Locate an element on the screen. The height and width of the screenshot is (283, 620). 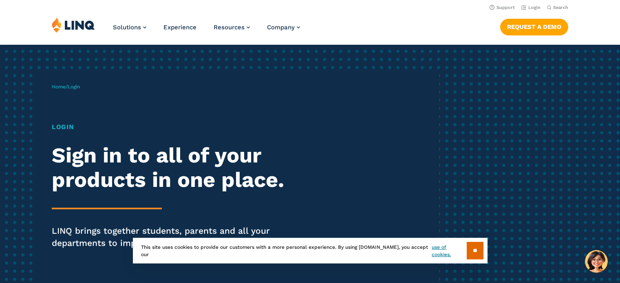
span: Solutions is located at coordinates (127, 27).